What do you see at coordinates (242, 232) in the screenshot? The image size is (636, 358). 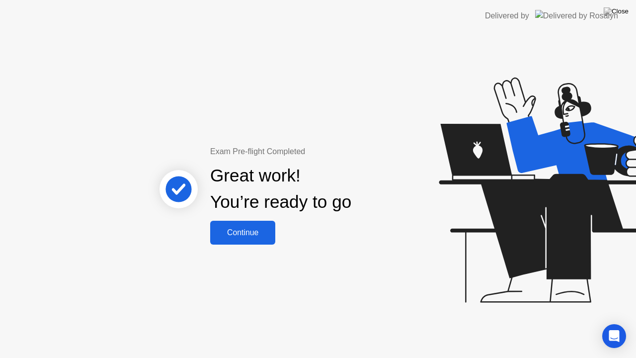 I see `button: Continue` at bounding box center [242, 232].